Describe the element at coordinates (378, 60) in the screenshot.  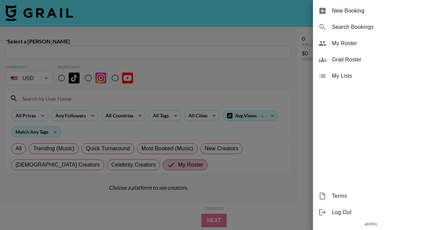
I see `span: Grail Roster` at that location.